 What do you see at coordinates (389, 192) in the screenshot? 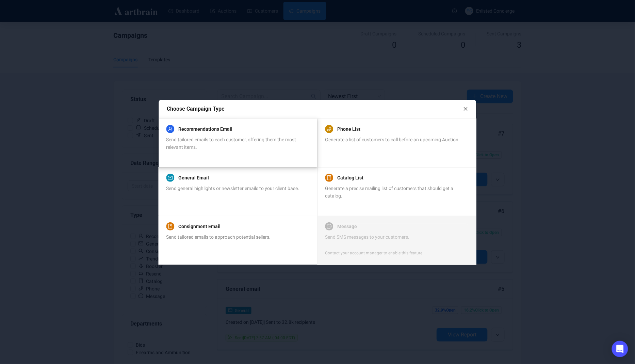
I see `span: Generate a precise mailing list of customers that should get a catalog.` at bounding box center [389, 192].